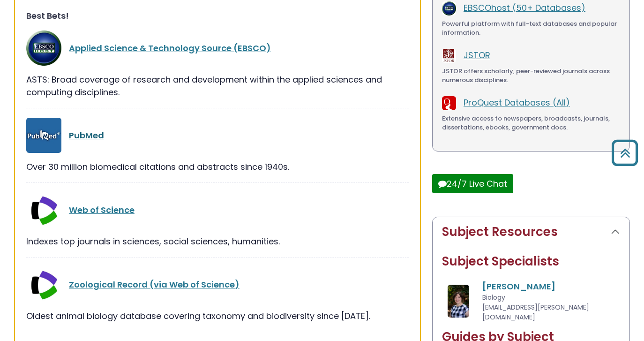 Image resolution: width=644 pixels, height=341 pixels. What do you see at coordinates (493, 297) in the screenshot?
I see `span: Biology` at bounding box center [493, 297].